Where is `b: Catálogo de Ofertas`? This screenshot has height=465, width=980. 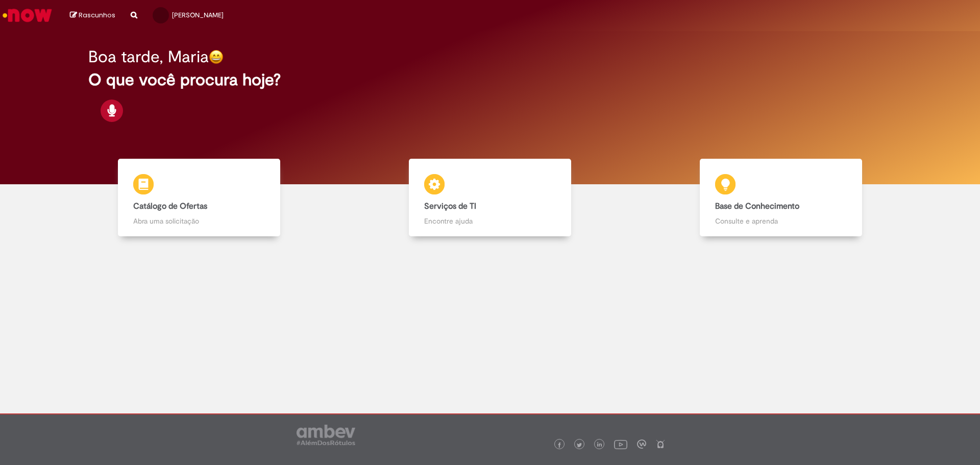 b: Catálogo de Ofertas is located at coordinates (170, 206).